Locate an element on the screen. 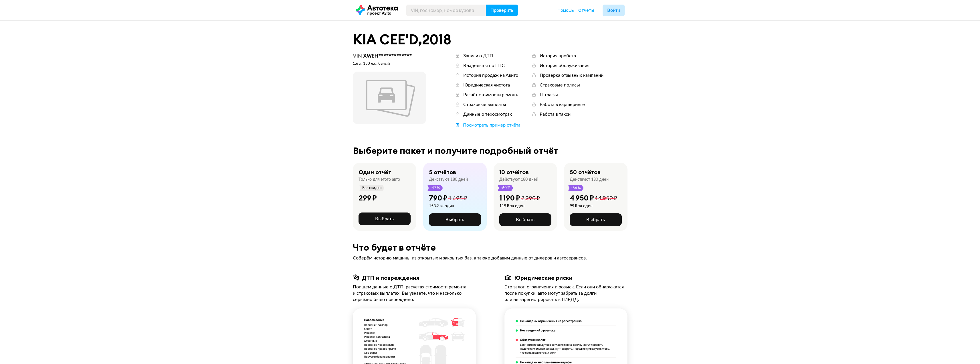 This screenshot has height=364, width=980. div: Это залог, ограничения и розыск. Если они обнаружатся после покупки, авто могут забрать за долги ... is located at coordinates (566, 293).